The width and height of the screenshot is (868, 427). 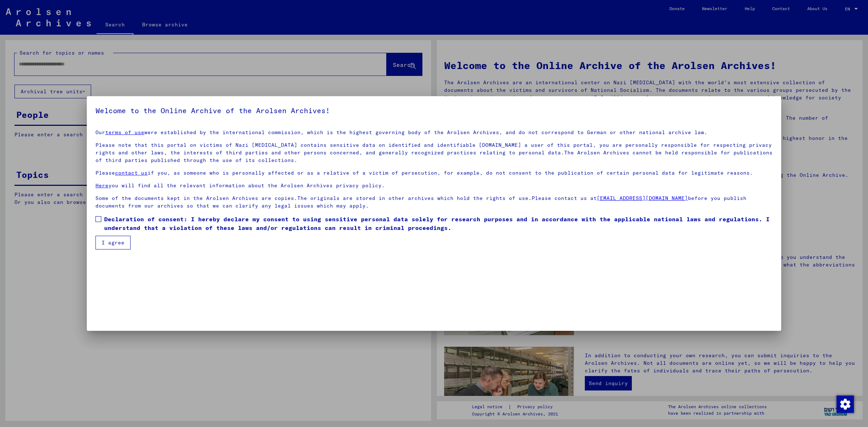 I want to click on p: Our were established by the international commission, which is the highest governing body of the ..., so click(x=434, y=132).